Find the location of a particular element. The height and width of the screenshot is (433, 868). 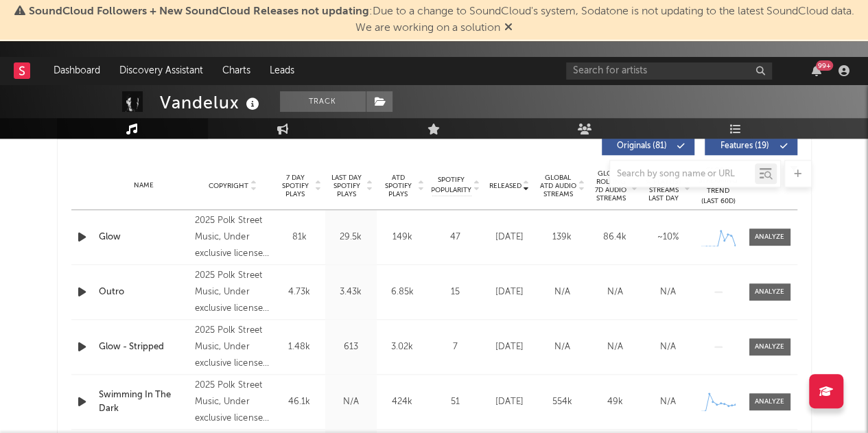

a: Outro is located at coordinates (144, 292).